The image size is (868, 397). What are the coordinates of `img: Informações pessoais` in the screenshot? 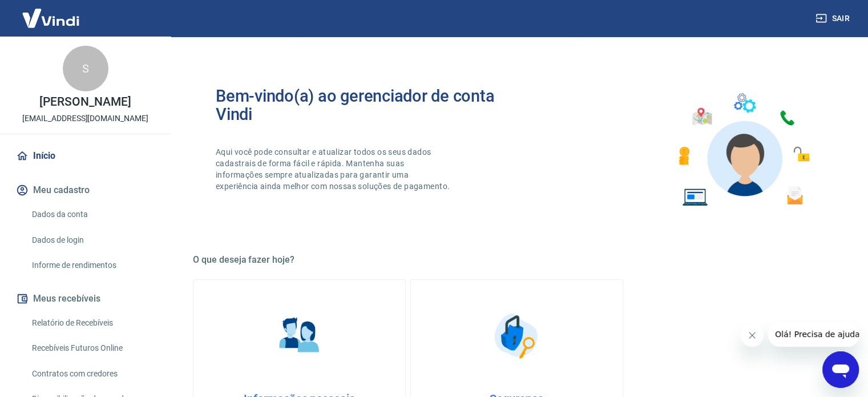 It's located at (300, 336).